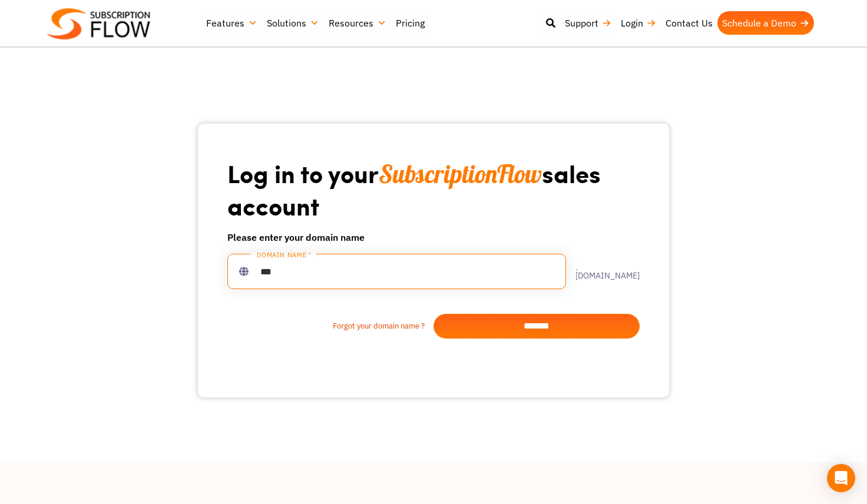 This screenshot has height=504, width=867. Describe the element at coordinates (98, 24) in the screenshot. I see `img: Subscriptionflow` at that location.